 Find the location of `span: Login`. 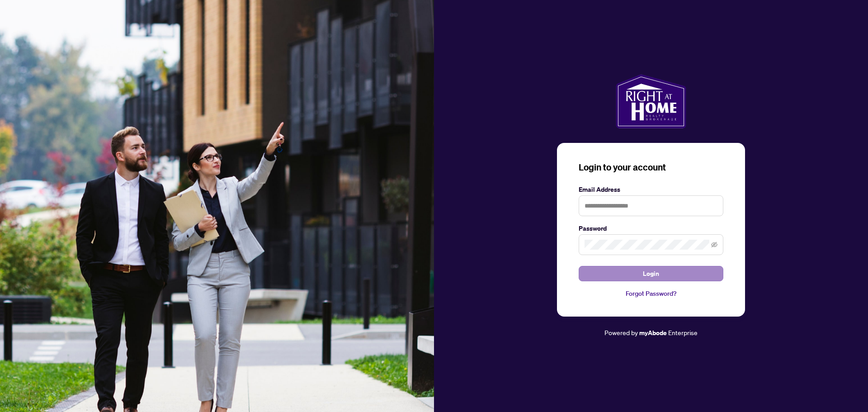

span: Login is located at coordinates (651, 274).